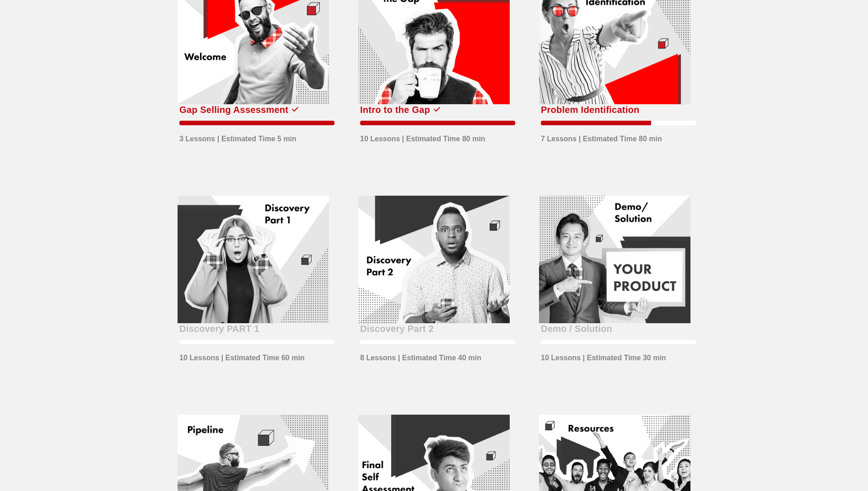 The height and width of the screenshot is (491, 868). Describe the element at coordinates (601, 137) in the screenshot. I see `div: 7 Lessons | Estimated Time 80 min` at that location.